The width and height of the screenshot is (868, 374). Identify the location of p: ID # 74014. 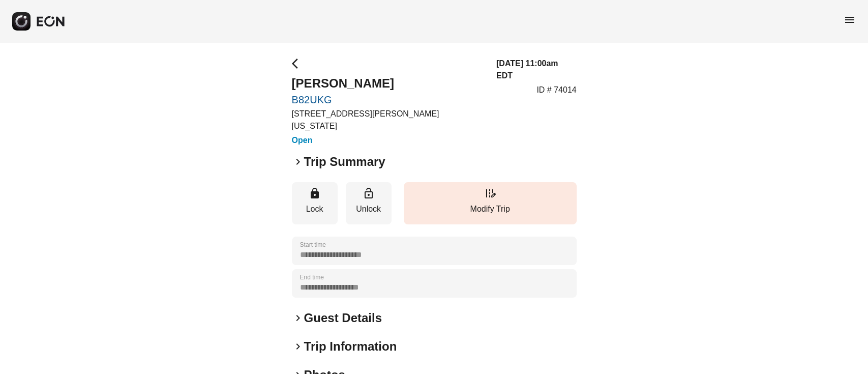
(556, 90).